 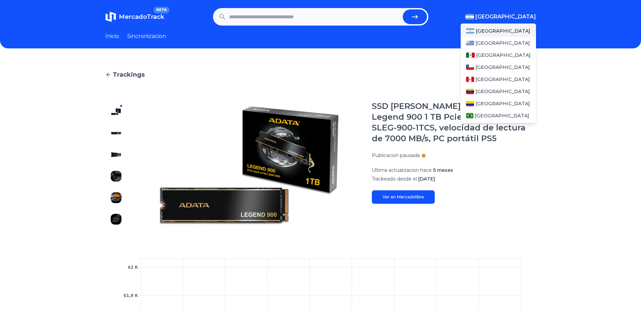 What do you see at coordinates (470, 67) in the screenshot?
I see `img: Chile` at bounding box center [470, 67].